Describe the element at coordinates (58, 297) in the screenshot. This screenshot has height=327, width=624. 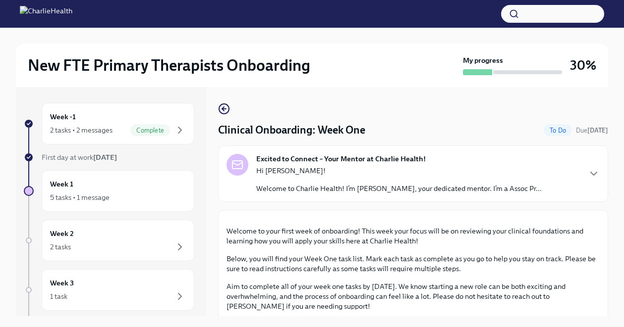
I see `div: 1 task` at that location.